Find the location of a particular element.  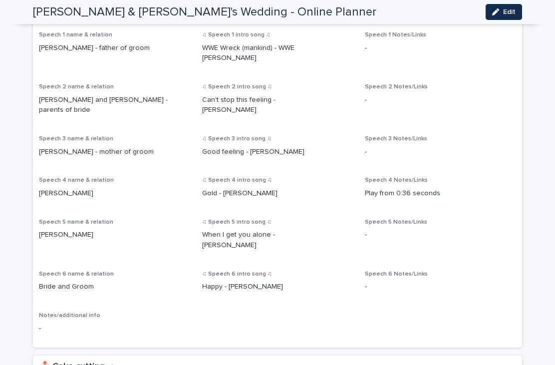

span: Speech 1 Notes/Links is located at coordinates (396, 35).